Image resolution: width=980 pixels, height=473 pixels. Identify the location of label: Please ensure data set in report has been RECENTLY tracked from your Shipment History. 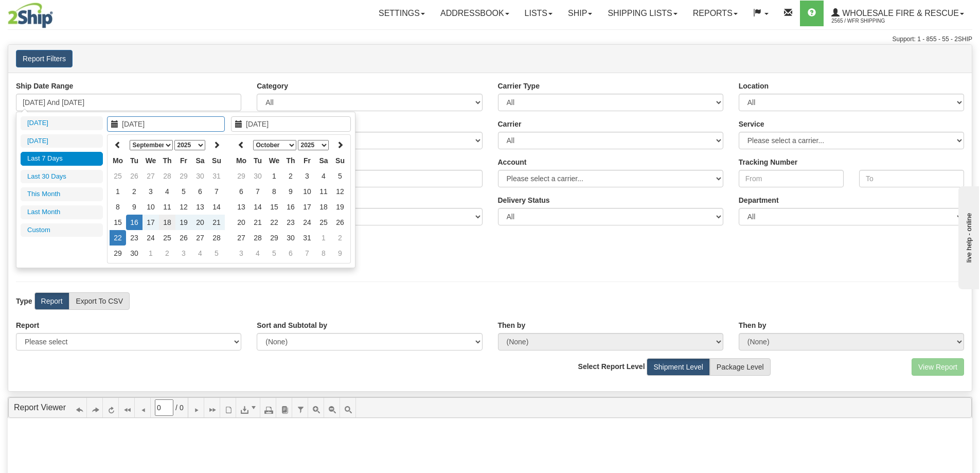
(523, 200).